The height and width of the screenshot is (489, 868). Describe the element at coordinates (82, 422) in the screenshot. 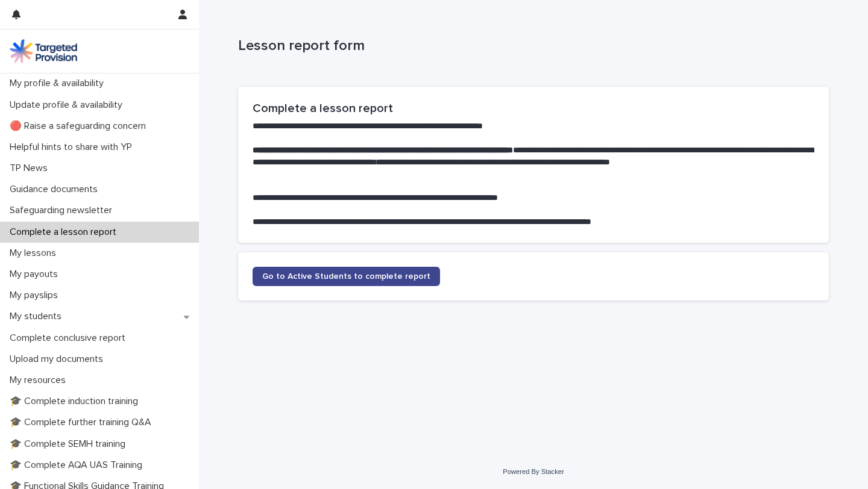

I see `p: 🎓 Complete further training Q&A` at that location.